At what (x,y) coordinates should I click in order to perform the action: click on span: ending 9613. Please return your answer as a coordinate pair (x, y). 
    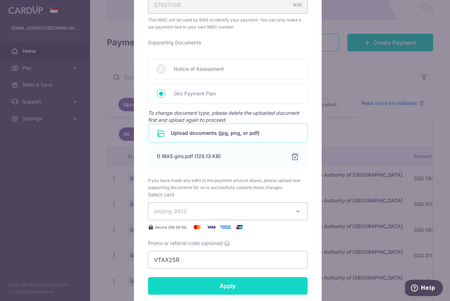
    Looking at the image, I should click on (170, 211).